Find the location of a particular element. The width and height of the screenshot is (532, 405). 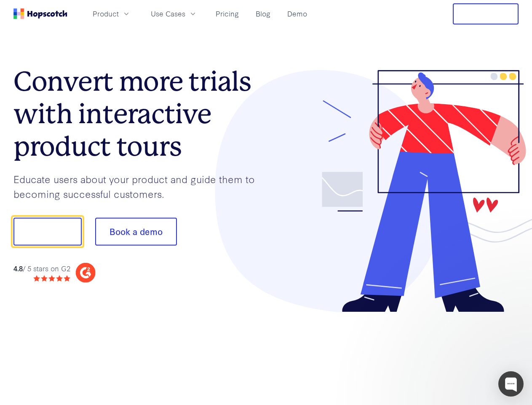

a: Home is located at coordinates (40, 14).